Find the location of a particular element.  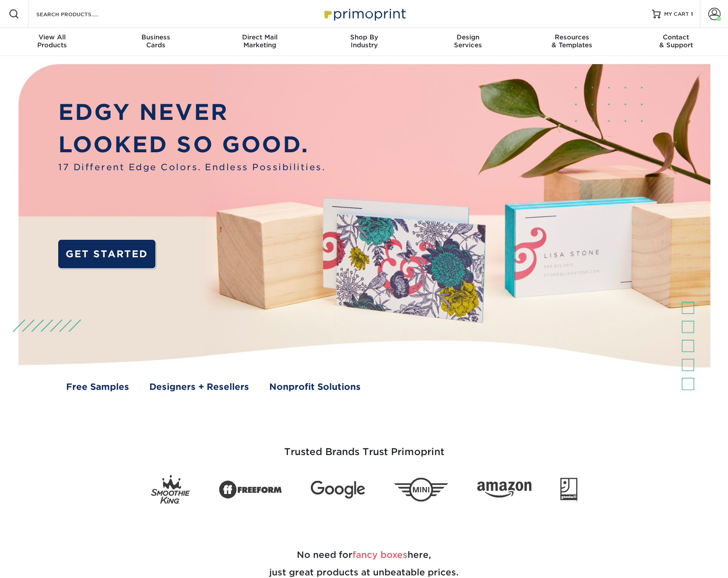

h3: Trusted Brands Trust Primoprint is located at coordinates (364, 447).